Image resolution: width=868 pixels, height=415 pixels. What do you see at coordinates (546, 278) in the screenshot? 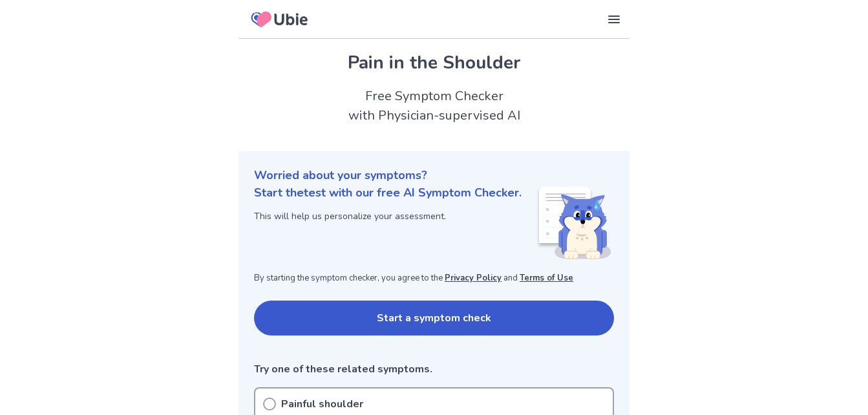
I see `a: Terms of Use` at bounding box center [546, 278].